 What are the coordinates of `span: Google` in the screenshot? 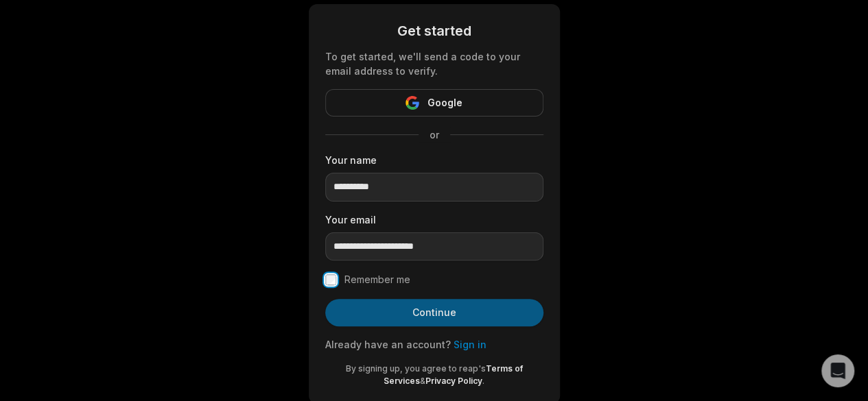 It's located at (444, 103).